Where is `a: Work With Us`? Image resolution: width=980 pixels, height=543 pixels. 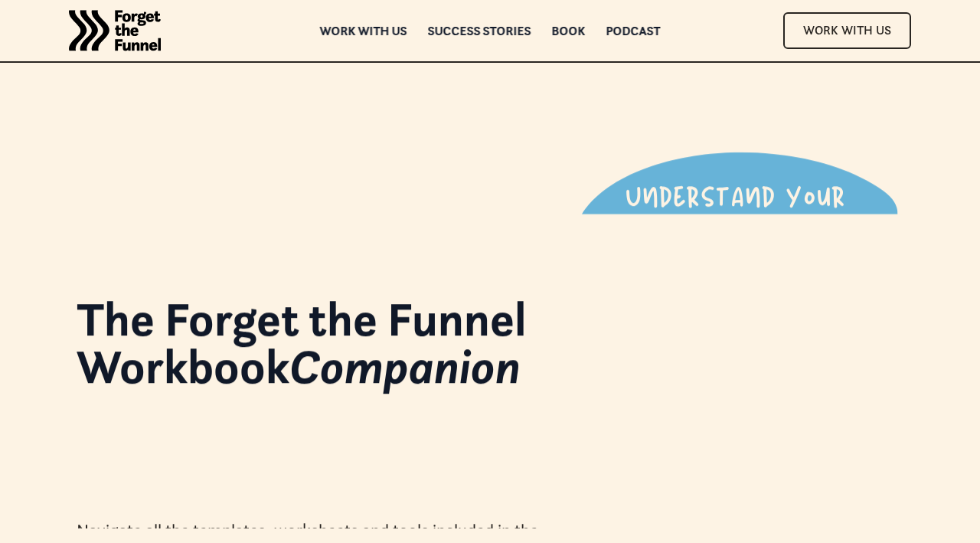
a: Work With Us is located at coordinates (847, 29).